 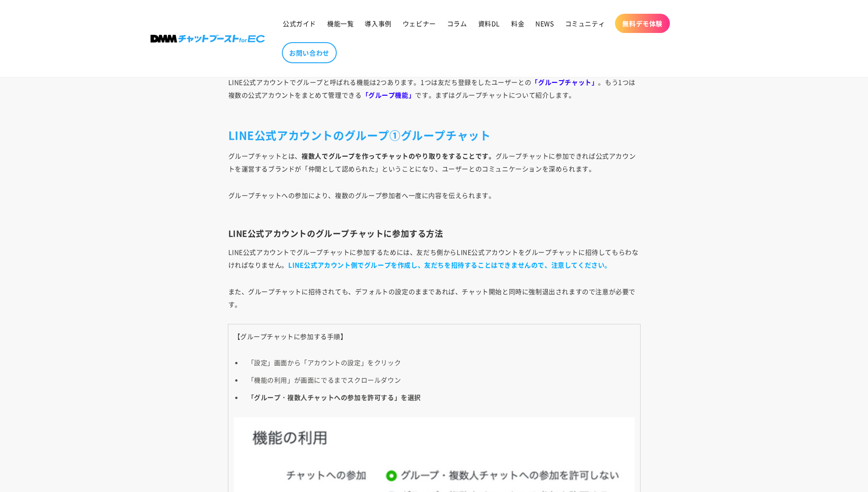 What do you see at coordinates (585, 23) in the screenshot?
I see `a: コミュニティ` at bounding box center [585, 23].